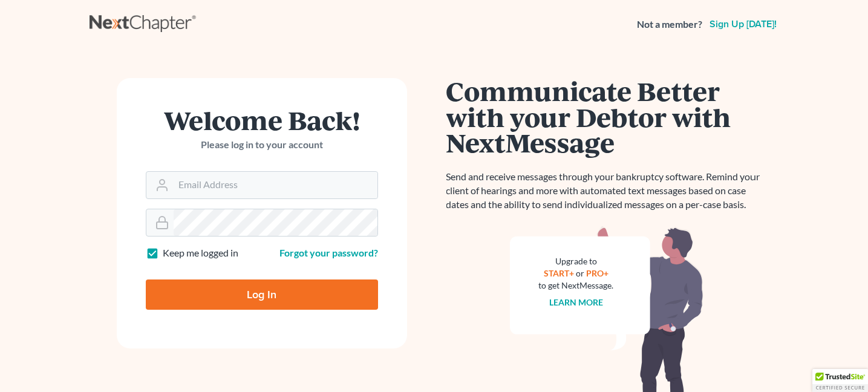 Image resolution: width=868 pixels, height=392 pixels. Describe the element at coordinates (576, 261) in the screenshot. I see `div: Upgrade to` at that location.